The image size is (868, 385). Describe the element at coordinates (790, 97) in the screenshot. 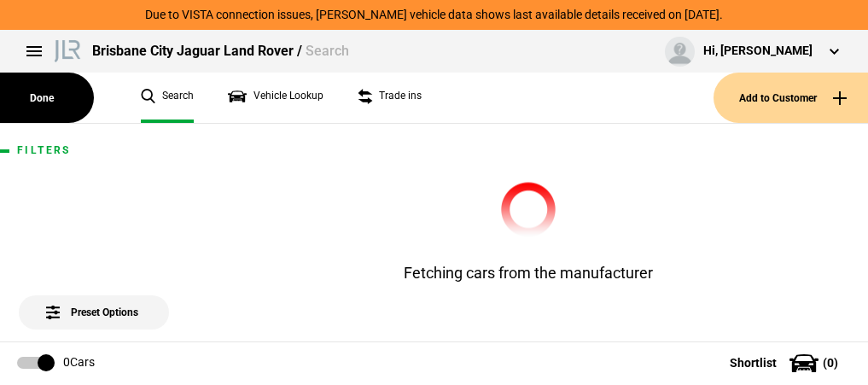

I see `button: Add to Customer` at that location.